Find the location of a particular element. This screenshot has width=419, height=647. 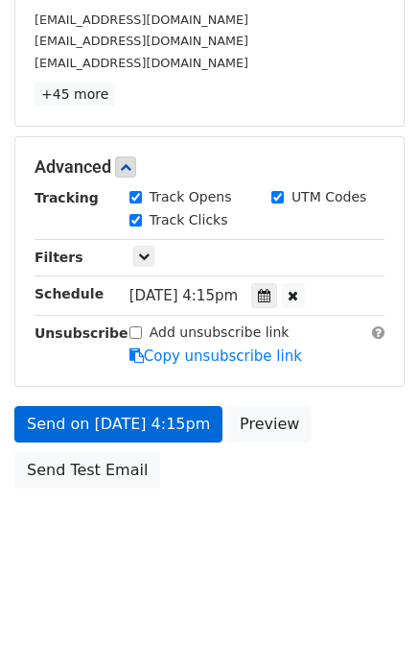

label: UTM Codes is located at coordinates (329, 197).